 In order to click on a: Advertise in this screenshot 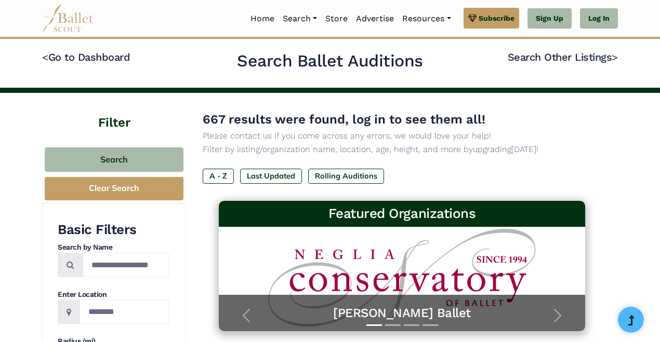, I will do `click(375, 19)`.